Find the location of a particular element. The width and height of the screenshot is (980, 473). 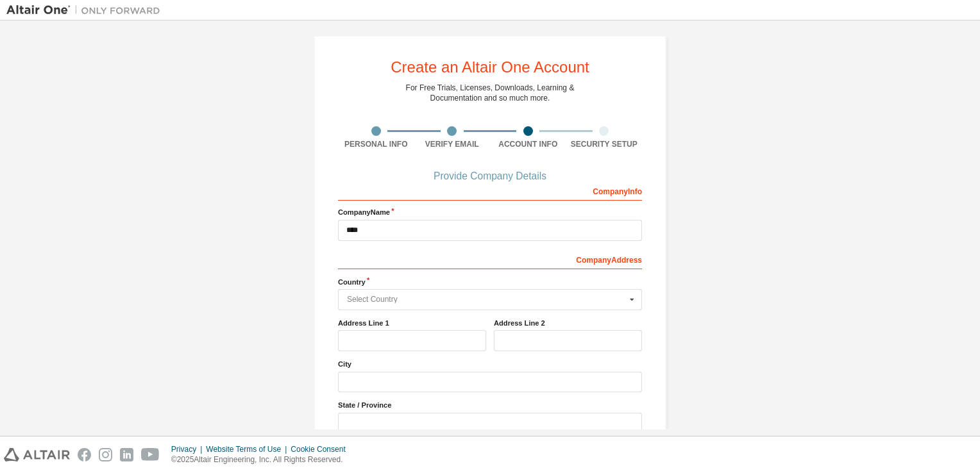

label: State / Province is located at coordinates (490, 405).